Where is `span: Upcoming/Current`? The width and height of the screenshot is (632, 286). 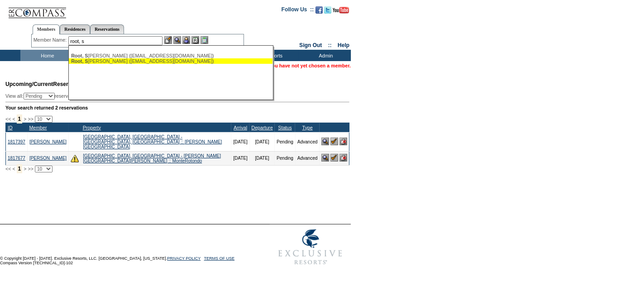 span: Upcoming/Current is located at coordinates (29, 84).